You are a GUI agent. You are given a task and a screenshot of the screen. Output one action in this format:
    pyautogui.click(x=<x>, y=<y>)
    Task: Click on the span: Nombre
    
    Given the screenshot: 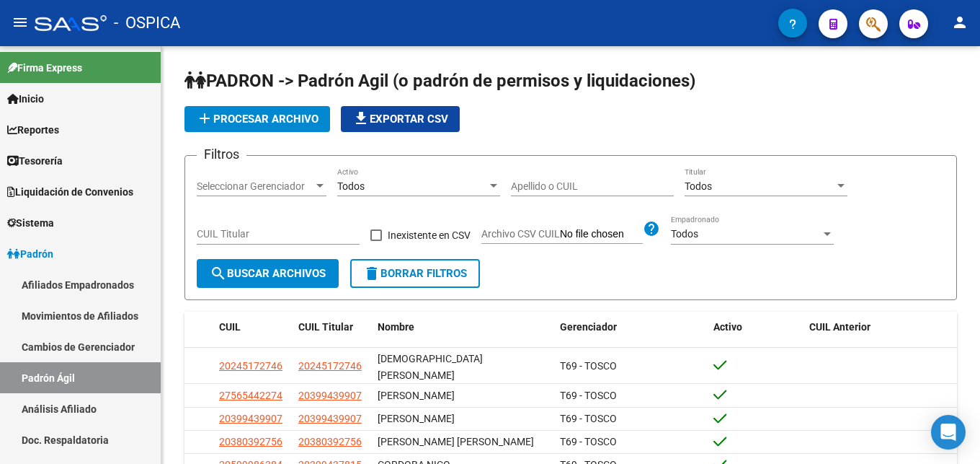 What is the action you would take?
    pyautogui.click(x=396, y=327)
    